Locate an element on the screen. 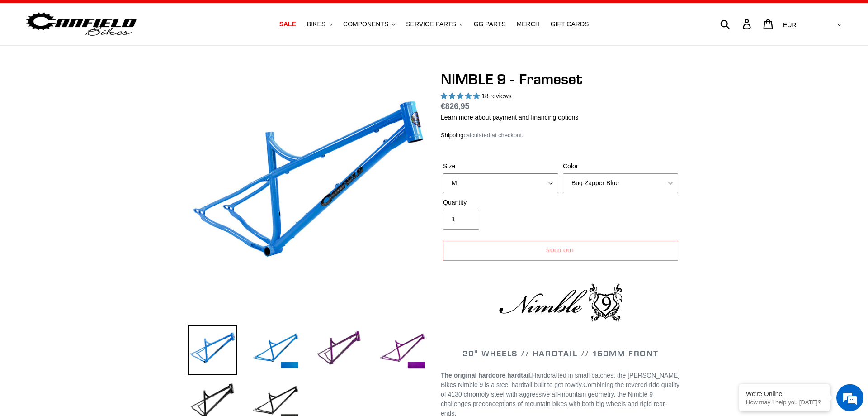 The image size is (868, 416). span: 4.89 stars is located at coordinates (461, 96).